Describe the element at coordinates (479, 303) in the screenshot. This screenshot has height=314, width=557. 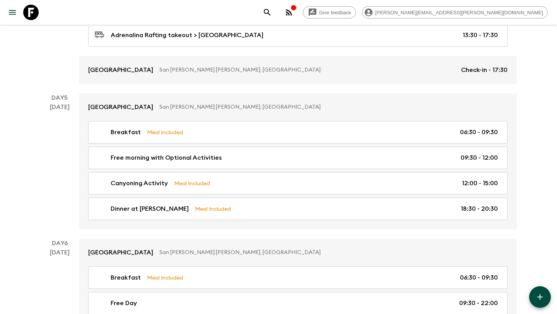
I see `p: 09:30 - 22:00` at that location.